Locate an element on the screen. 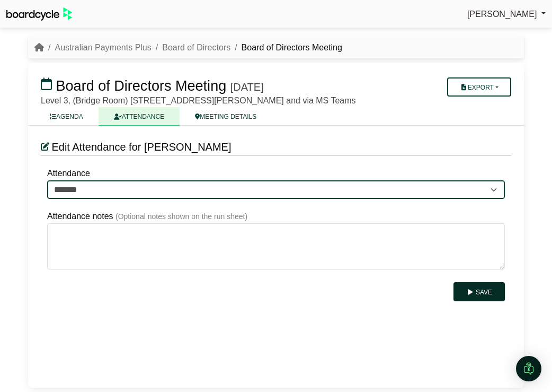  a: ATTENDANCE is located at coordinates (139, 116).